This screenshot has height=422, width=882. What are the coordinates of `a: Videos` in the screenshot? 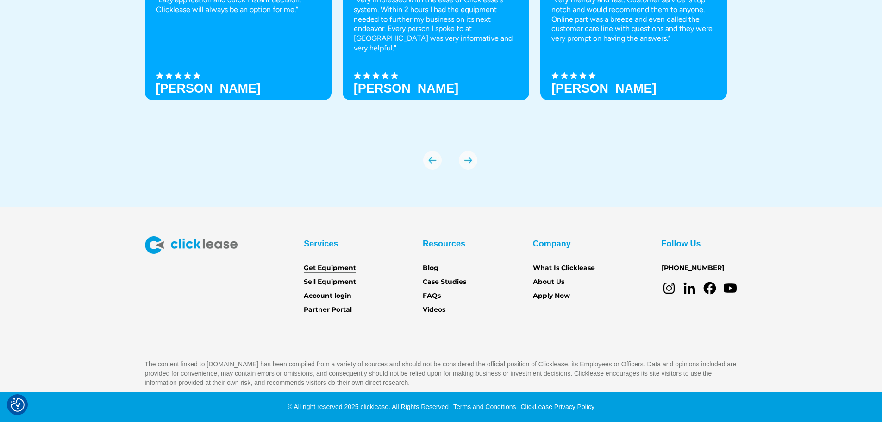 It's located at (434, 310).